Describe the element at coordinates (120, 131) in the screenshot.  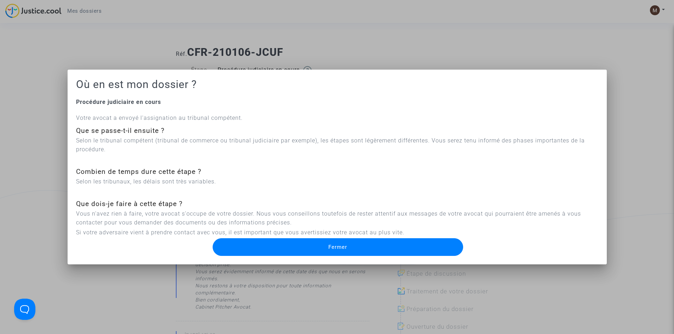
I see `font: Que se passe-t-il ensuite ?` at that location.